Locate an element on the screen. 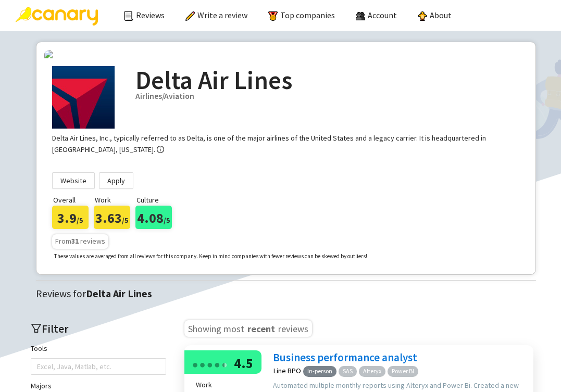  div: 3.9 is located at coordinates (70, 217).